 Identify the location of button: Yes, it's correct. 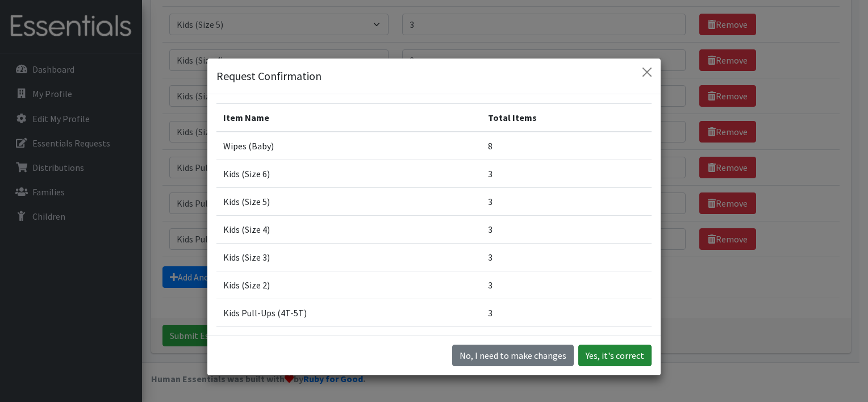
(614, 355).